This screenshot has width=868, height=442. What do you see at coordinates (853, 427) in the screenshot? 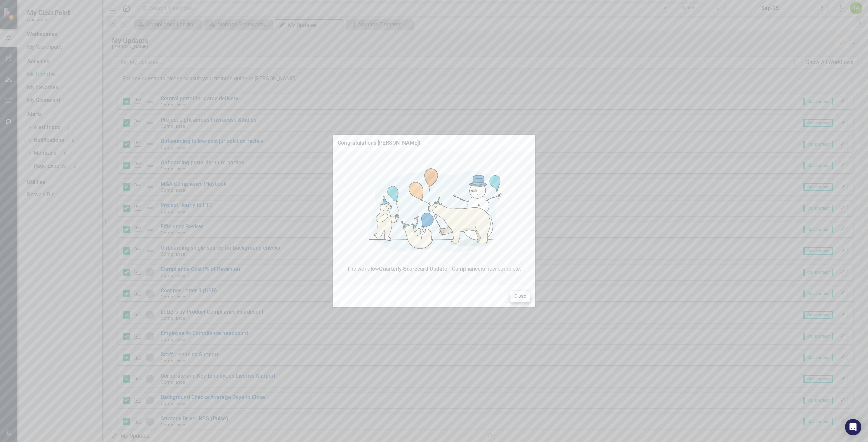
I see `div: Open Intercom Messenger` at bounding box center [853, 427].